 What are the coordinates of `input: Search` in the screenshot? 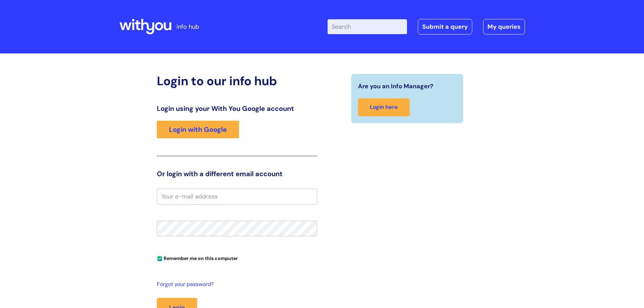 It's located at (367, 27).